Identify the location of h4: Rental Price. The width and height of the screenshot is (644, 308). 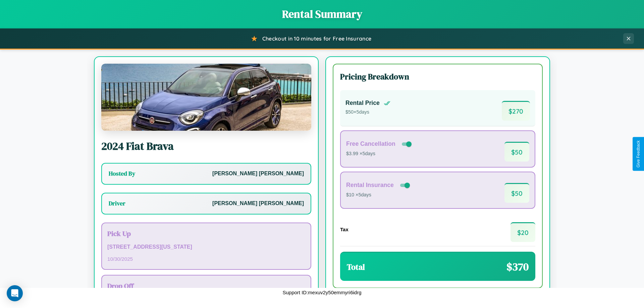
(362, 103).